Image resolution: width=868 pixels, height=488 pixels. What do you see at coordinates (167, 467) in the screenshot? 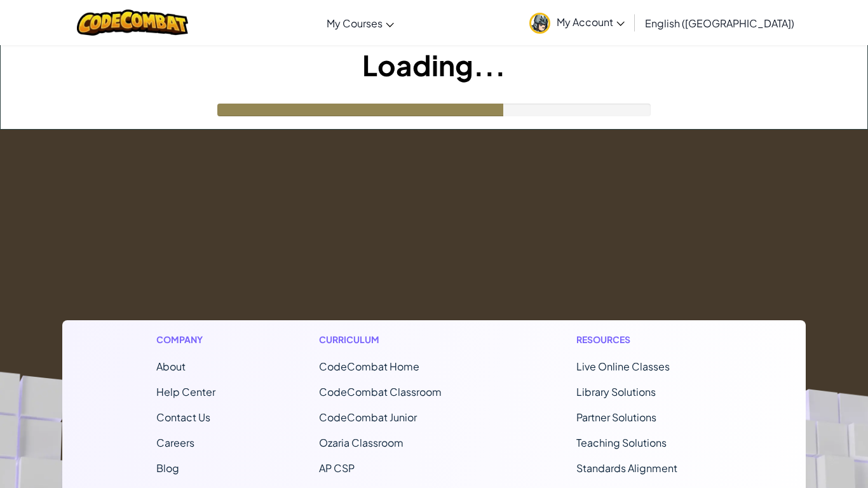
I see `a: Blog` at bounding box center [167, 467].